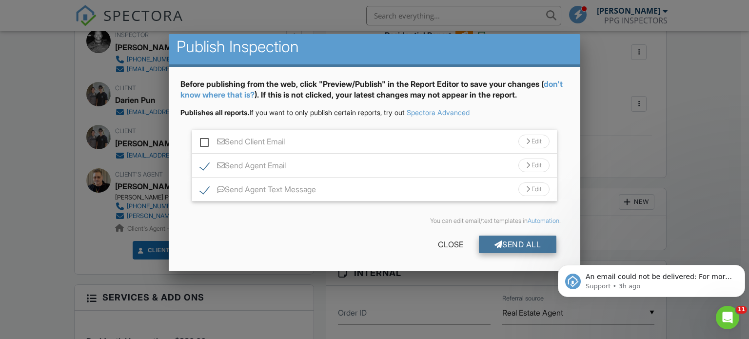  I want to click on label: Send Agent Email, so click(243, 167).